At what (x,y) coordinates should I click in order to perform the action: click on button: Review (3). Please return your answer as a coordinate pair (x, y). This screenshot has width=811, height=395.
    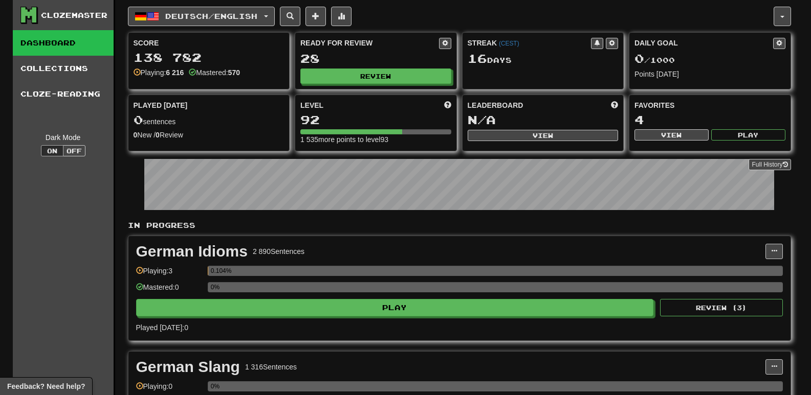
    Looking at the image, I should click on (721, 308).